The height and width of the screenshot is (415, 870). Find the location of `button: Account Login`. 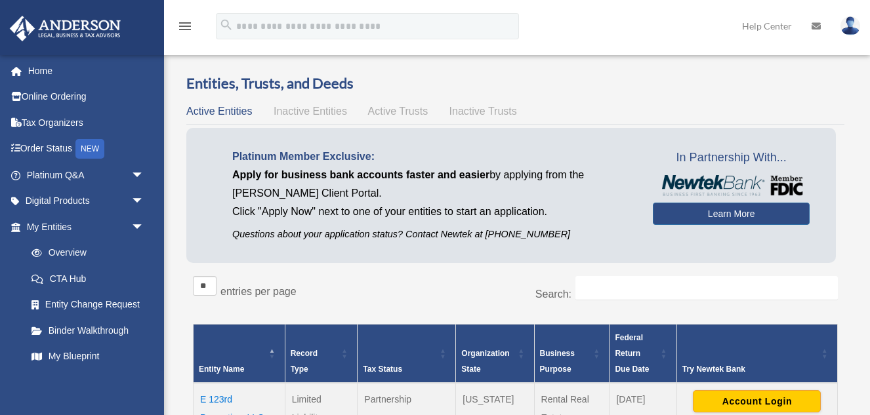

button: Account Login is located at coordinates (756, 401).